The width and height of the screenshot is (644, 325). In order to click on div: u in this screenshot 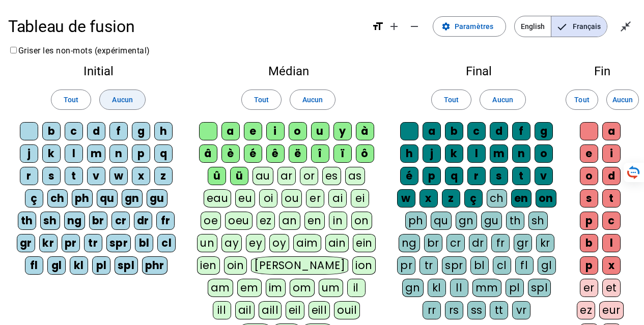, I will do `click(320, 131)`.